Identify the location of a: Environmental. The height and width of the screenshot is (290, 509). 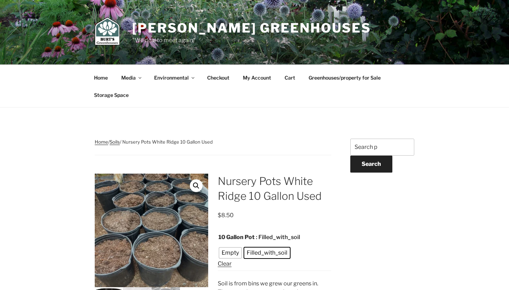
(174, 77).